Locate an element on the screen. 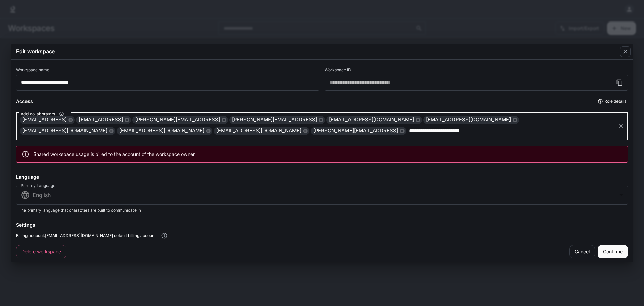 The height and width of the screenshot is (306, 644). a: Cancel is located at coordinates (582, 251).